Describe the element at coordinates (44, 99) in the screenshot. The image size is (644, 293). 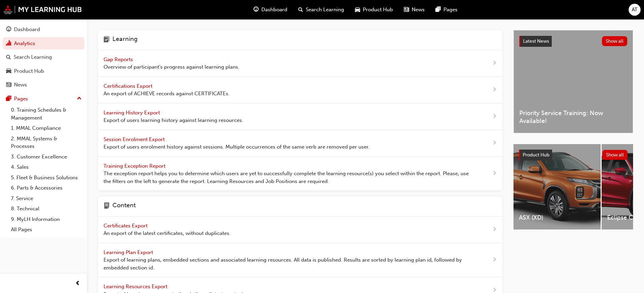
I see `button: Pages` at that location.